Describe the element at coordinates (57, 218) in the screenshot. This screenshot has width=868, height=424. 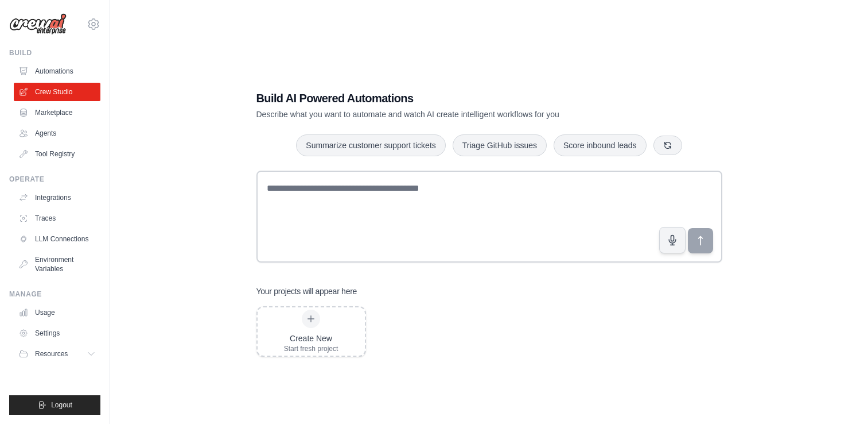
I see `a: Traces` at that location.